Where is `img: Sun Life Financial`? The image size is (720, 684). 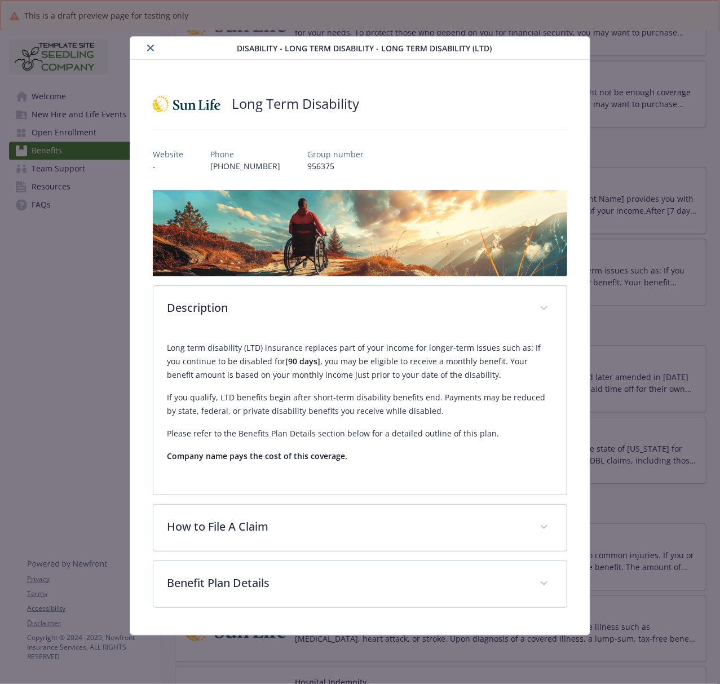
img: Sun Life Financial is located at coordinates (187, 104).